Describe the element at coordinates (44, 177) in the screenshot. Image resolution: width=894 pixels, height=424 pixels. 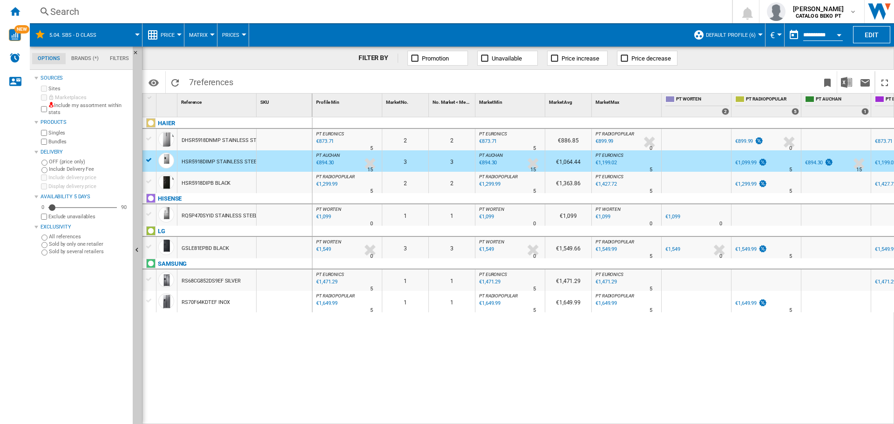
I see `input: Include delivery price` at that location.